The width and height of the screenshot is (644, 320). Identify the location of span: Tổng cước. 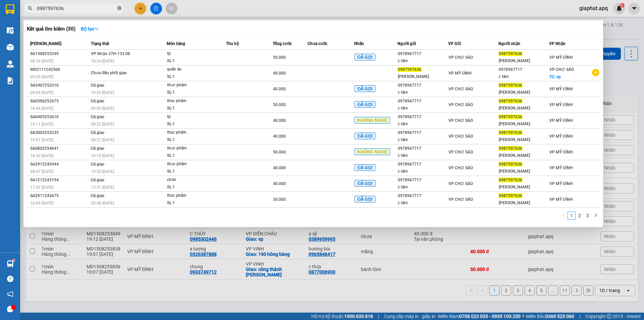
(282, 44).